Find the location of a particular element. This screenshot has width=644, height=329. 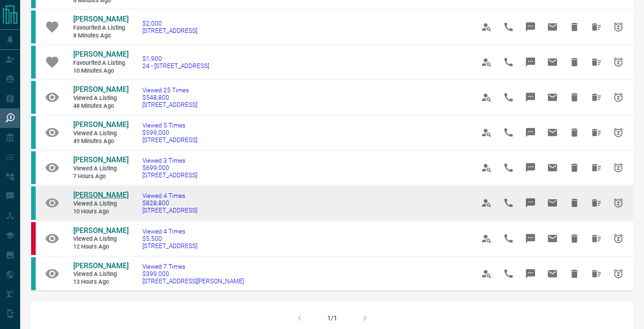

span: $599,000 is located at coordinates (170, 133).